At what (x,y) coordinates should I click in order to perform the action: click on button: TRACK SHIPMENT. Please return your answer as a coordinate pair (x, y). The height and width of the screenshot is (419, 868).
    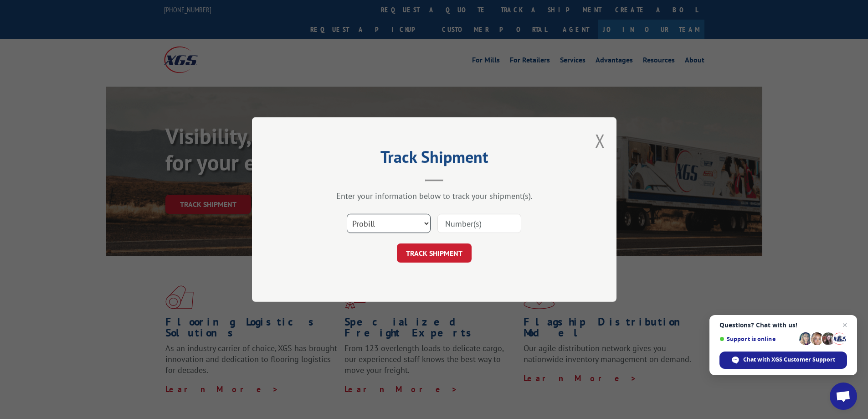
    Looking at the image, I should click on (434, 253).